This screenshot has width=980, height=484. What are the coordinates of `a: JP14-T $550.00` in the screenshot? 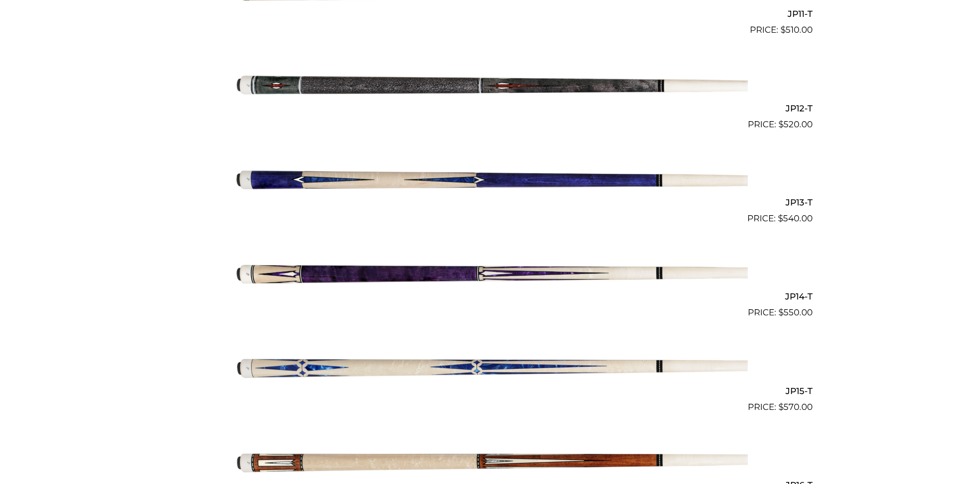 It's located at (490, 274).